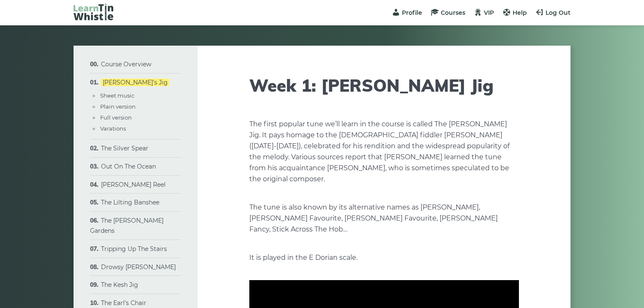 Image resolution: width=644 pixels, height=308 pixels. What do you see at coordinates (558, 13) in the screenshot?
I see `span: Log Out` at bounding box center [558, 13].